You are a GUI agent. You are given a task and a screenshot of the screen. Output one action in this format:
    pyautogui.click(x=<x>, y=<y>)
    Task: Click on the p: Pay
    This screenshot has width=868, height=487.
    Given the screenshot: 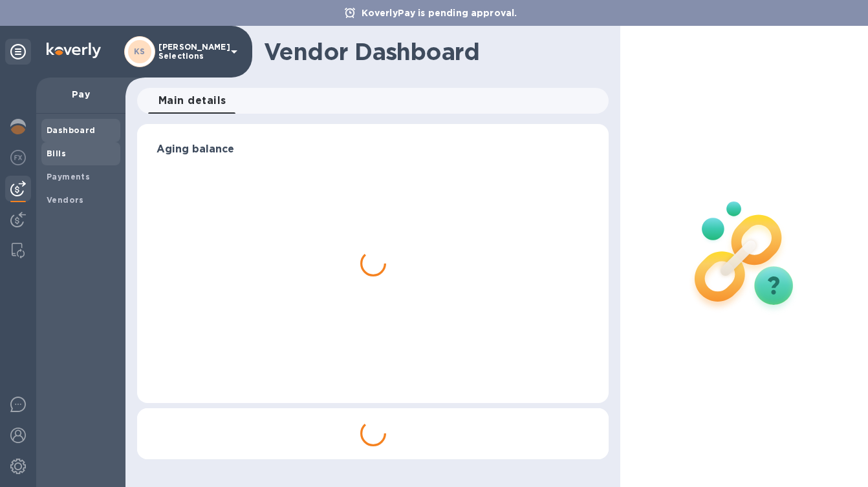 What is the action you would take?
    pyautogui.click(x=81, y=94)
    